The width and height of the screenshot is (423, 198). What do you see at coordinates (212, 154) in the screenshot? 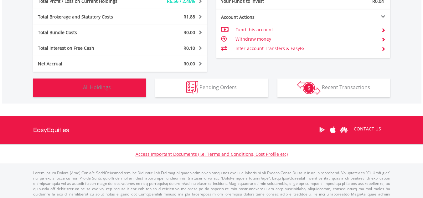
I see `a: Access Important Documents (i.e. Terms and Conditions, Cost Profile etc)` at bounding box center [212, 154].